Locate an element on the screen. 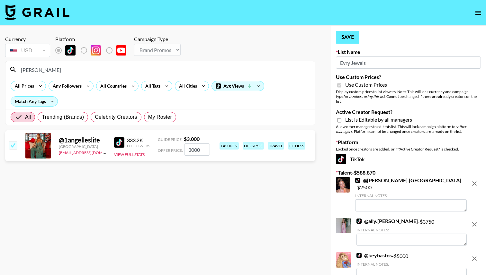 Image resolution: width=486 pixels, height=275 pixels. div: Locked once creators are added, or if "Active Creator Request" is checked. is located at coordinates (408, 149).